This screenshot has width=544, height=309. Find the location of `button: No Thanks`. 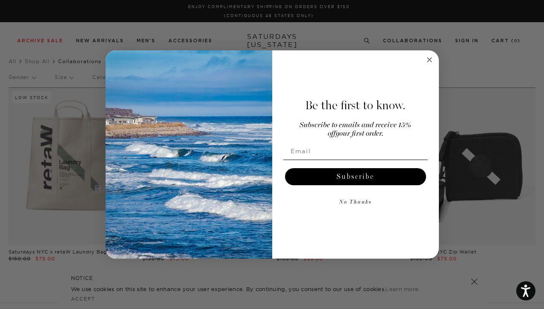

button: No Thanks is located at coordinates (355, 202).